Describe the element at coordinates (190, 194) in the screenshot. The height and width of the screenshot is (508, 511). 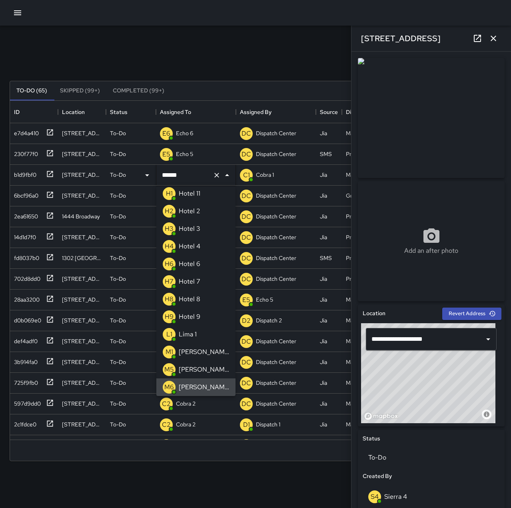
I see `p: Hotel 11` at that location.